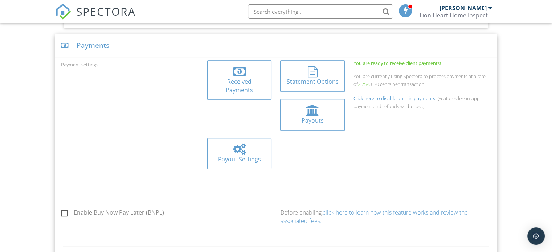  What do you see at coordinates (374, 217) in the screenshot?
I see `a: click here to learn how this feature works and review the associated fees.` at bounding box center [374, 217].